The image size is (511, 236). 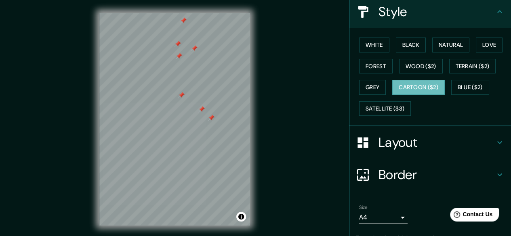 What do you see at coordinates (374, 45) in the screenshot?
I see `button: White` at bounding box center [374, 45].